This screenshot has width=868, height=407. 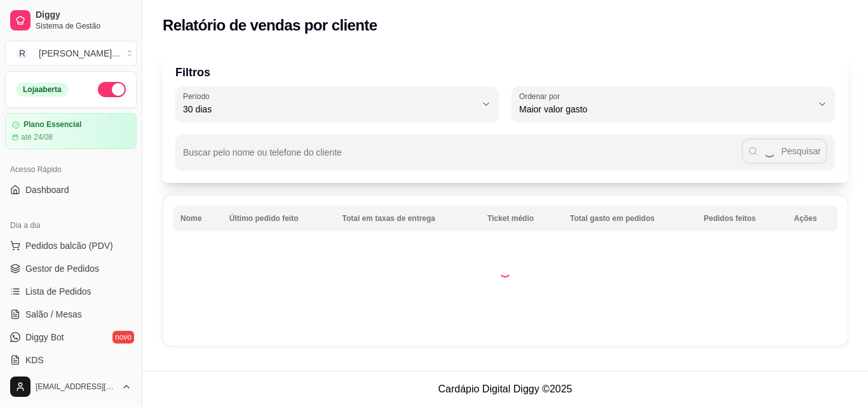 I want to click on span: Diggy, so click(x=83, y=15).